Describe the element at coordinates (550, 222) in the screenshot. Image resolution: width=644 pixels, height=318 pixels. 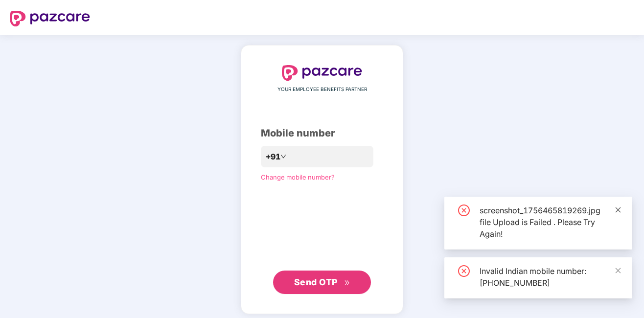
I see `div: screenshot_1756465819269.jpg file Upload is Failed . Please Try Again!` at that location.